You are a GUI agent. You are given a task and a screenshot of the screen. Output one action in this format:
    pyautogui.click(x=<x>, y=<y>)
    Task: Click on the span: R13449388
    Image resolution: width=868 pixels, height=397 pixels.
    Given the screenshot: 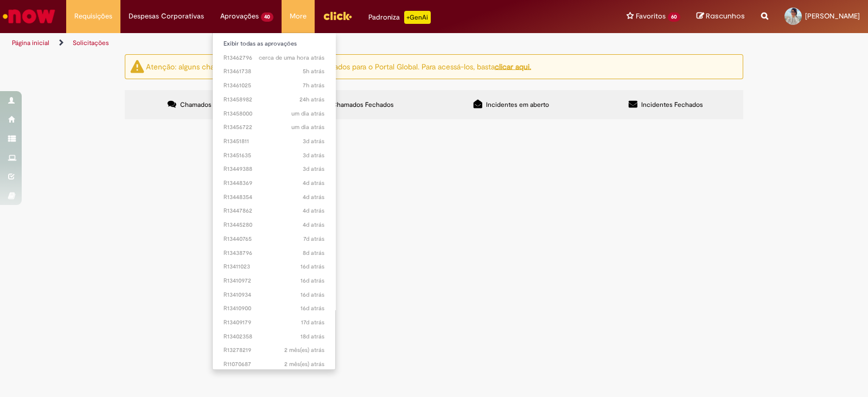 What is the action you would take?
    pyautogui.click(x=274, y=169)
    